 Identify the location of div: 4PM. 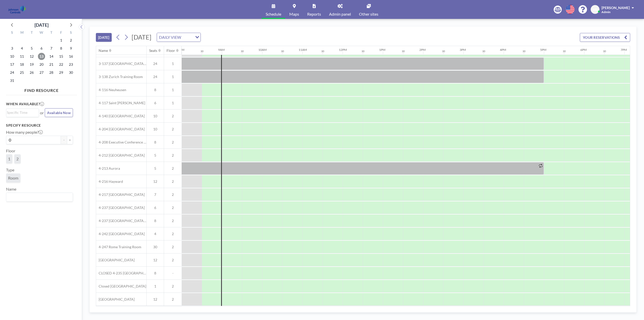
(503, 50).